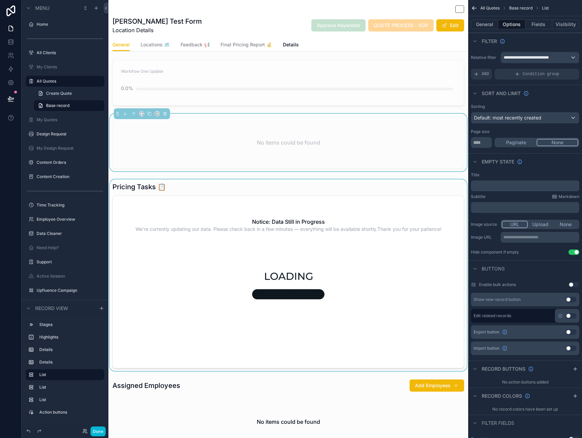  Describe the element at coordinates (70, 120) in the screenshot. I see `label: My Quotes` at that location.